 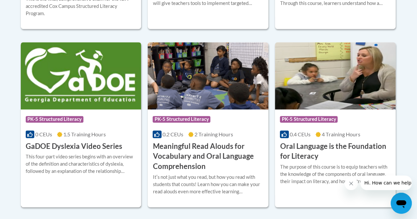 I want to click on a: Course LogoPK-5 Structured Literacy0.2 CEUs2 Training Hours Meaningful Read Alouds for Vocabulary..., so click(x=208, y=124).